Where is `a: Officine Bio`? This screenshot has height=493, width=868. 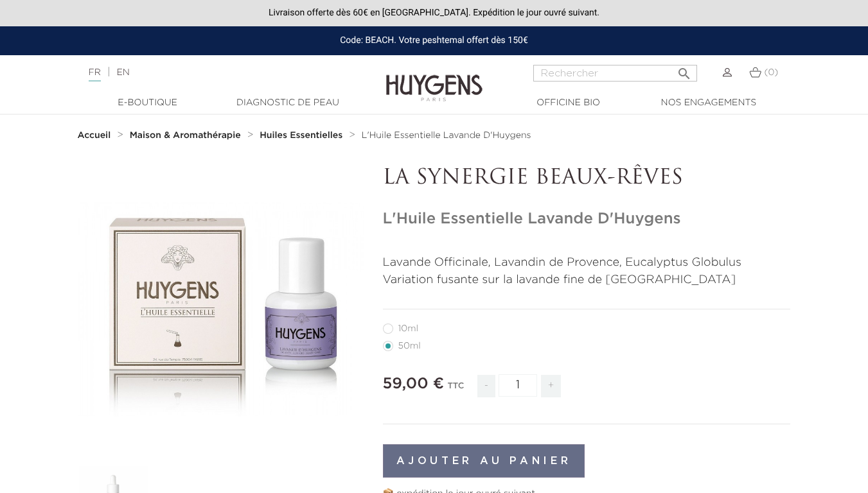
a: Officine Bio is located at coordinates (569, 103).